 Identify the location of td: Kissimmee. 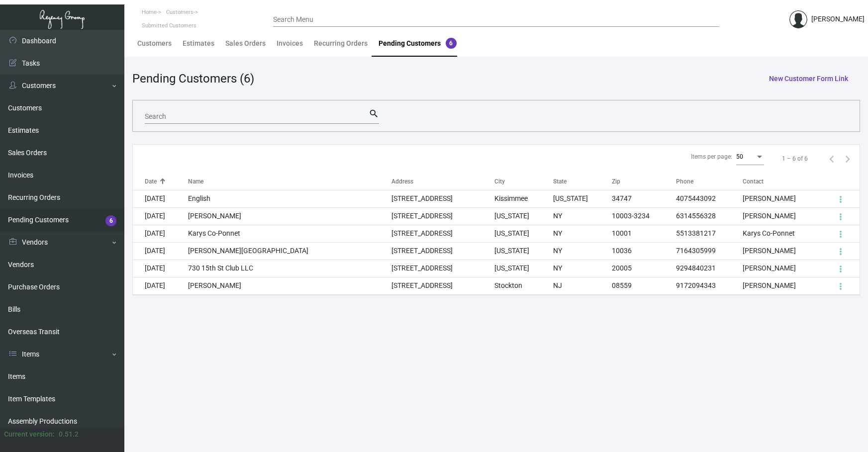
(524, 199).